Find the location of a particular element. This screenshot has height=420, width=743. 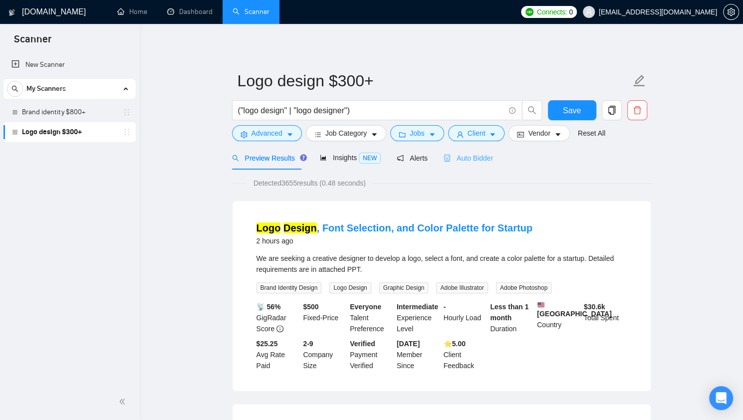

a: Logo design $300+ is located at coordinates (69, 132).